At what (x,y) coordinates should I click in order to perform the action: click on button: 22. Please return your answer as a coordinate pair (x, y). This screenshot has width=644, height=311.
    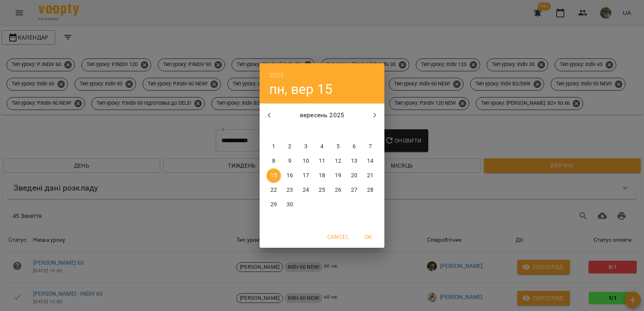
    Looking at the image, I should click on (274, 190).